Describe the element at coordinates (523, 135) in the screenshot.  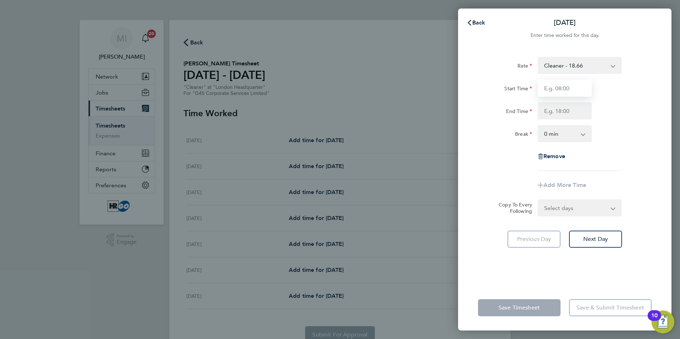
I see `label: Break` at that location.